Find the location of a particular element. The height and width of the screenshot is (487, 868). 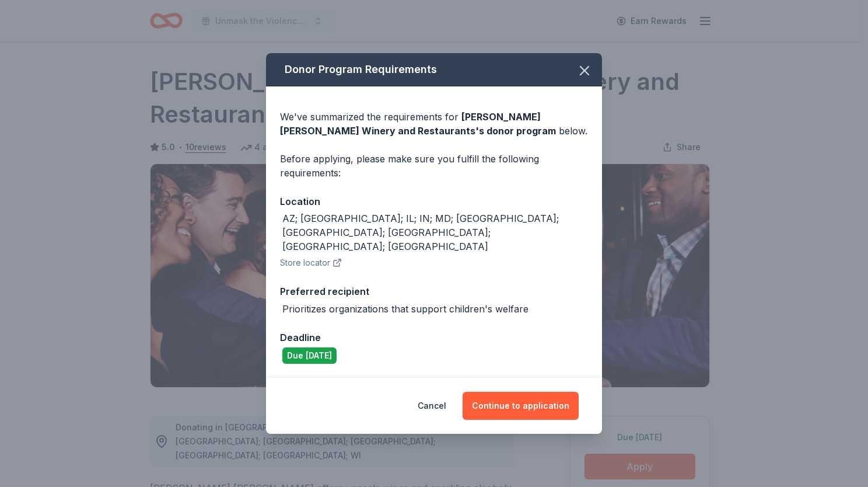

div: Deadline is located at coordinates (434, 337).